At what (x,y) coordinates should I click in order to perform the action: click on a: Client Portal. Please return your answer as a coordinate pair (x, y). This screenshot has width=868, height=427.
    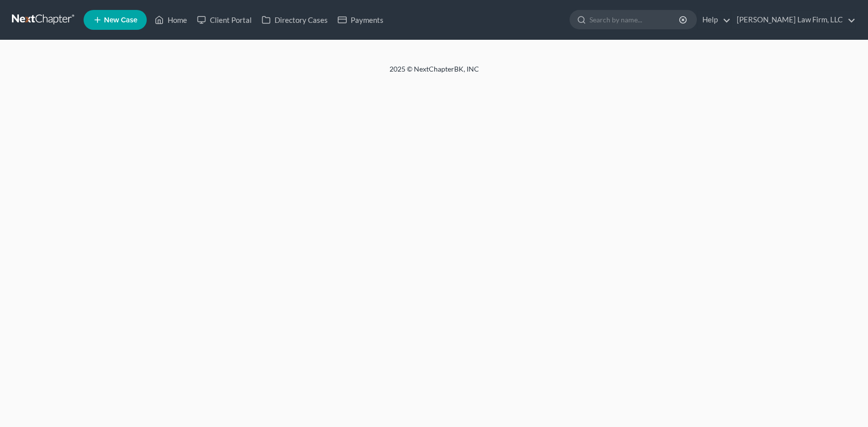
    Looking at the image, I should click on (224, 20).